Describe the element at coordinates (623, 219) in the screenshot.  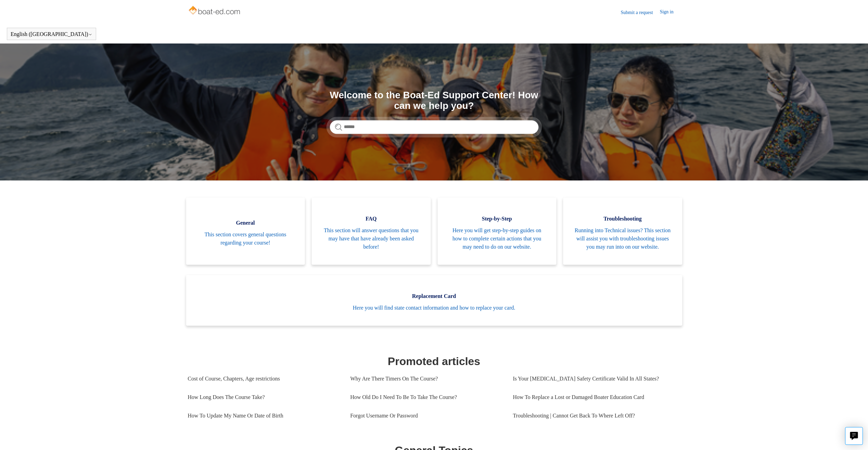
I see `span: Troubleshooting` at that location.